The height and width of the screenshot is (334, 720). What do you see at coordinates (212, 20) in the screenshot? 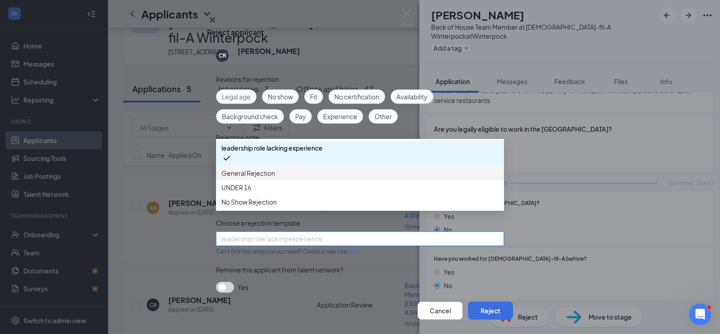
I see `button: Close` at bounding box center [212, 20].